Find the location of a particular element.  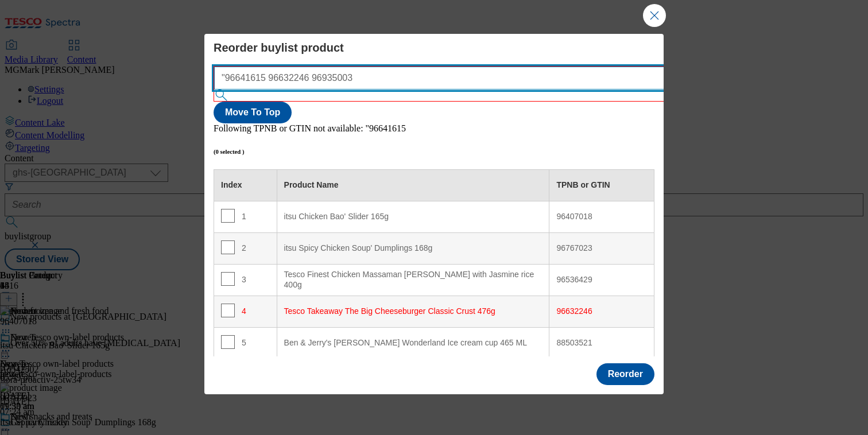

button: Move To Top is located at coordinates (252, 112).